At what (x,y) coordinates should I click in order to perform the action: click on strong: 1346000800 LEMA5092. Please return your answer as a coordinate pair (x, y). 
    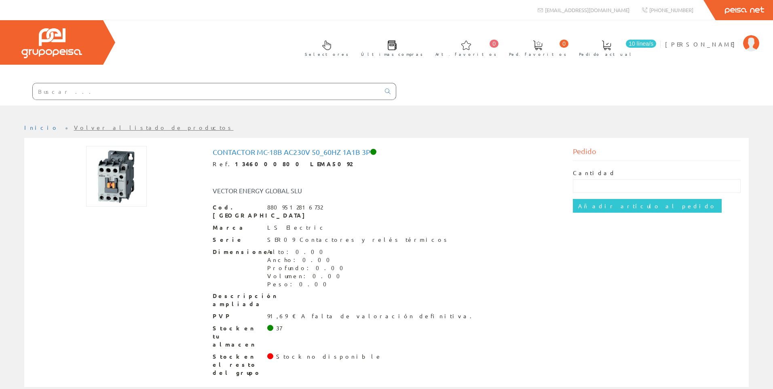
    Looking at the image, I should click on (293, 164).